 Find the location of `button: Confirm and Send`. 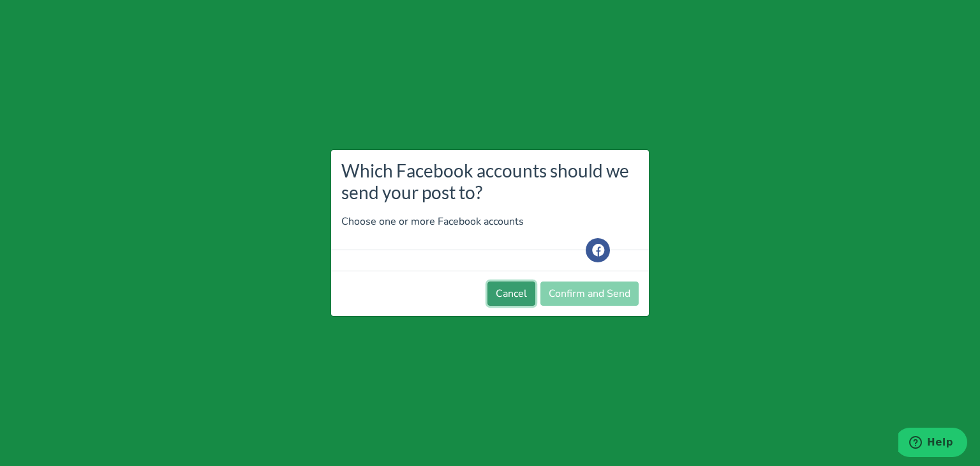

button: Confirm and Send is located at coordinates (590, 294).